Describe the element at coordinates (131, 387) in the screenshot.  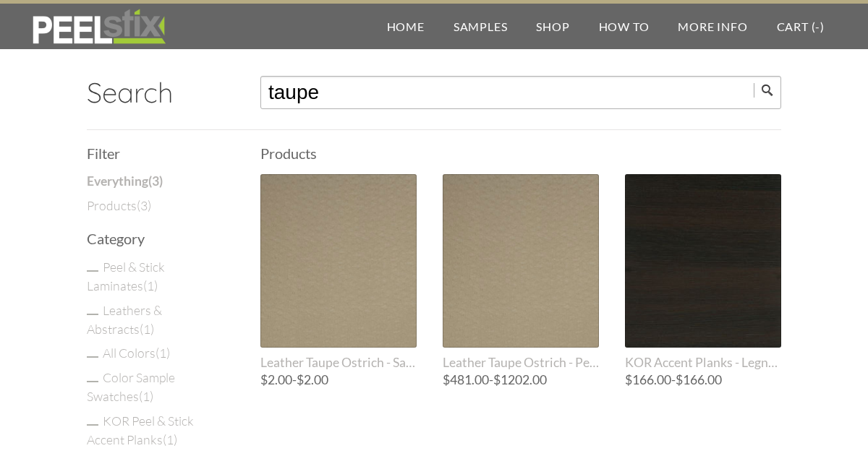
I see `a: Color Sample Swatches` at that location.